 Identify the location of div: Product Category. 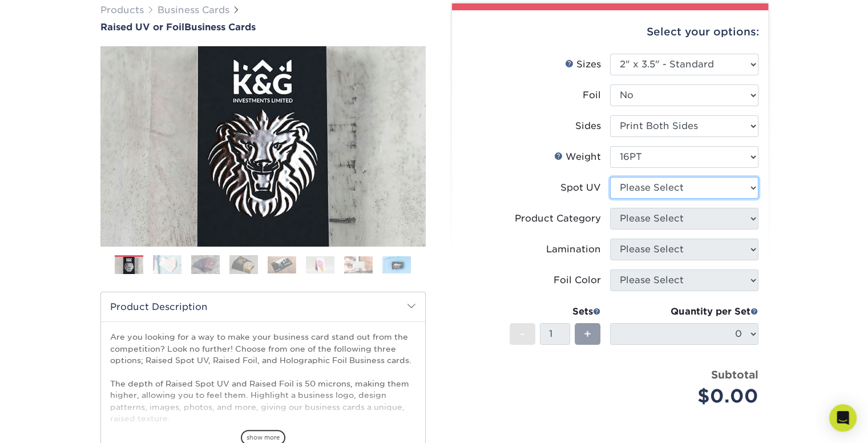
(557, 219).